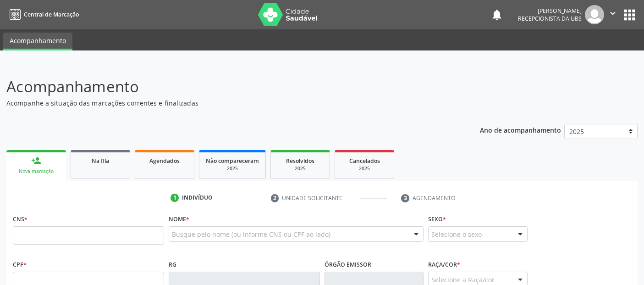 The width and height of the screenshot is (644, 285). Describe the element at coordinates (197, 197) in the screenshot. I see `div: Indivíduo` at that location.